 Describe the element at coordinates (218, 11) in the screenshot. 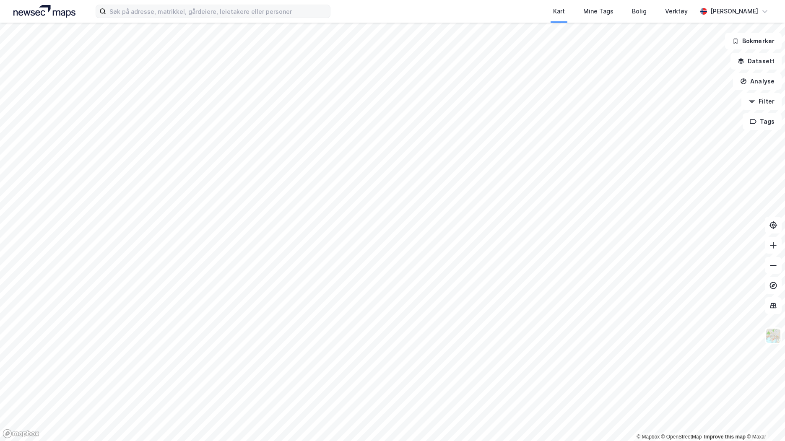

I see `input: Søk på adresse, matrikkel, gårdeiere, leietakere eller personer` at that location.